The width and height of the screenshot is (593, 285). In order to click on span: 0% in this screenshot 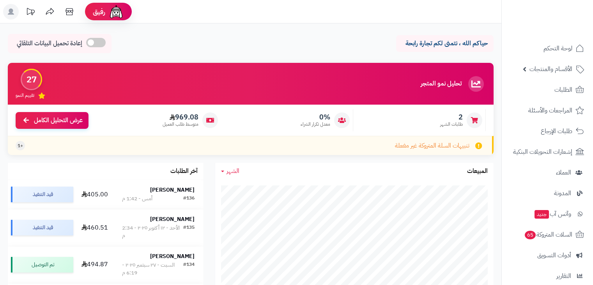, I will do `click(316, 117)`.